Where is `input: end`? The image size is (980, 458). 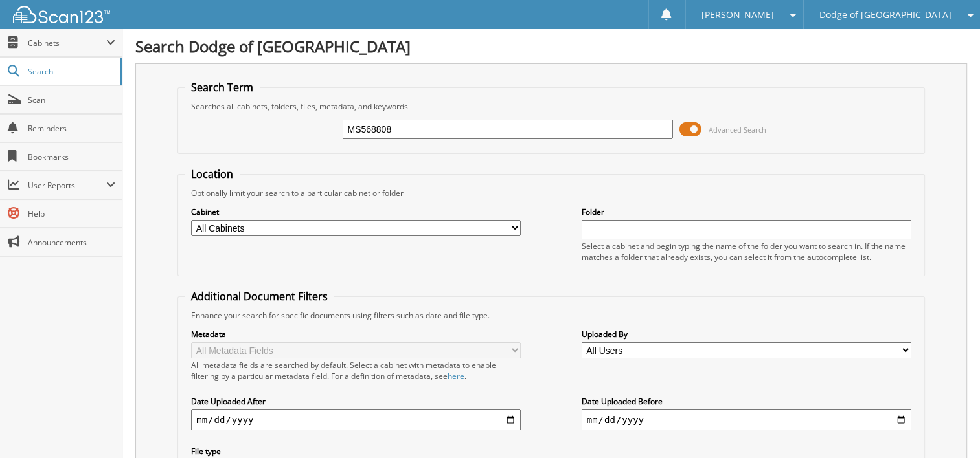 input: end is located at coordinates (746, 420).